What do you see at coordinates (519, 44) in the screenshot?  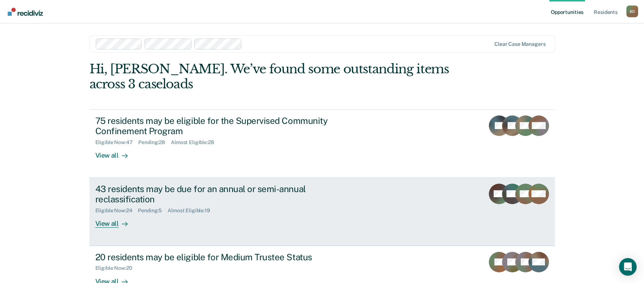 I see `div: Clear case managers` at bounding box center [519, 44].